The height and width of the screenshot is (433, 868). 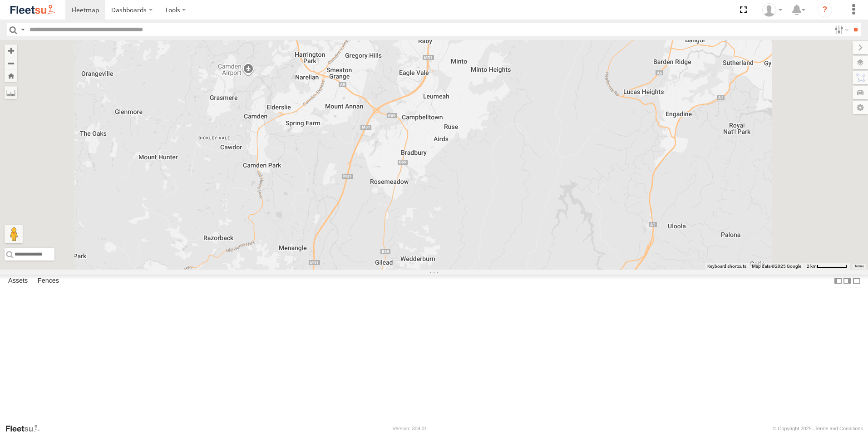 What do you see at coordinates (18, 281) in the screenshot?
I see `label: Assets` at bounding box center [18, 281].